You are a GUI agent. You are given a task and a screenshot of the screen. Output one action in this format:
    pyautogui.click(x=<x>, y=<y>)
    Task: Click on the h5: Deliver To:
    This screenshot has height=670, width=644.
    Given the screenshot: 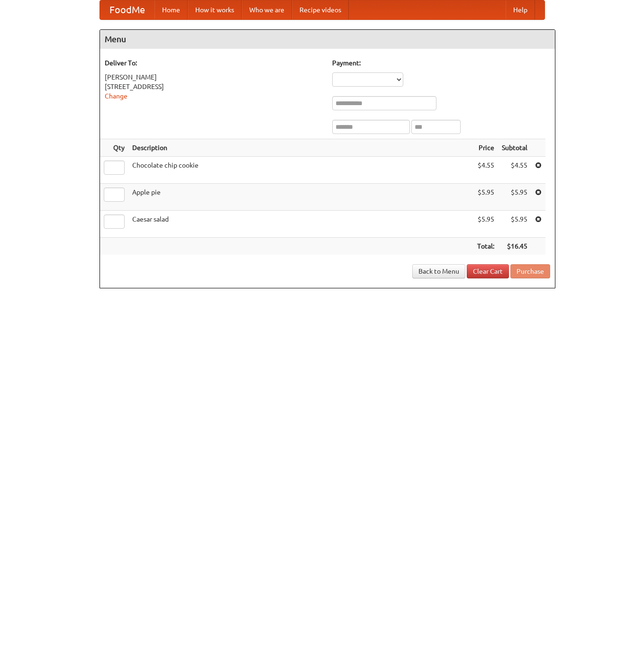 What is the action you would take?
    pyautogui.click(x=214, y=63)
    